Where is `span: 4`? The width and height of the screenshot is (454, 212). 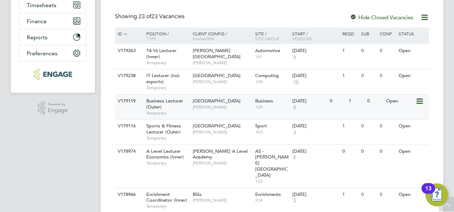
span: 4 is located at coordinates (295, 132).